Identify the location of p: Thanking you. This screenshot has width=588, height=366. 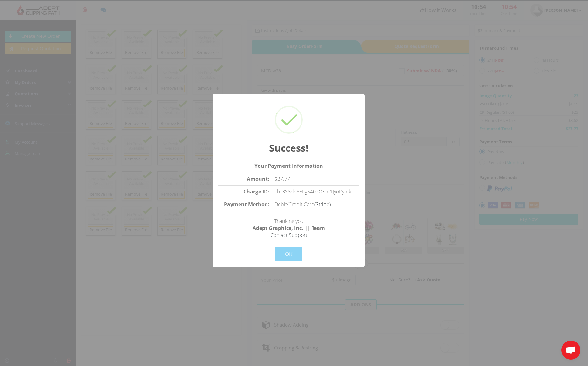
(289, 225).